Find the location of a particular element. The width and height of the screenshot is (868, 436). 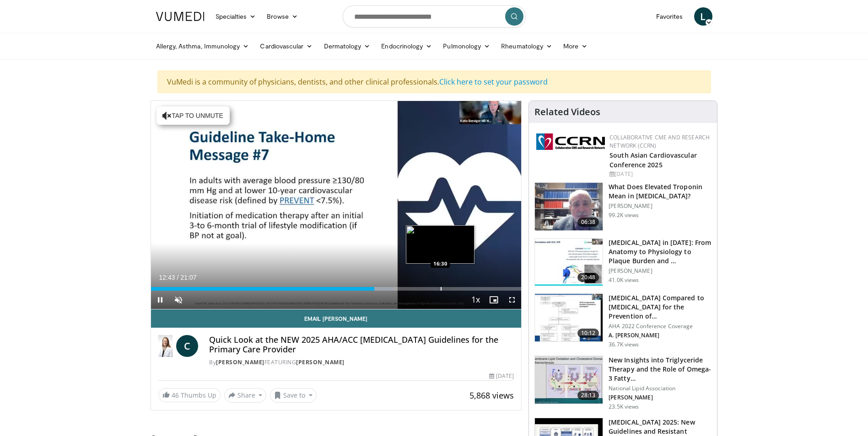

div: Progress Bar is located at coordinates (336, 289).